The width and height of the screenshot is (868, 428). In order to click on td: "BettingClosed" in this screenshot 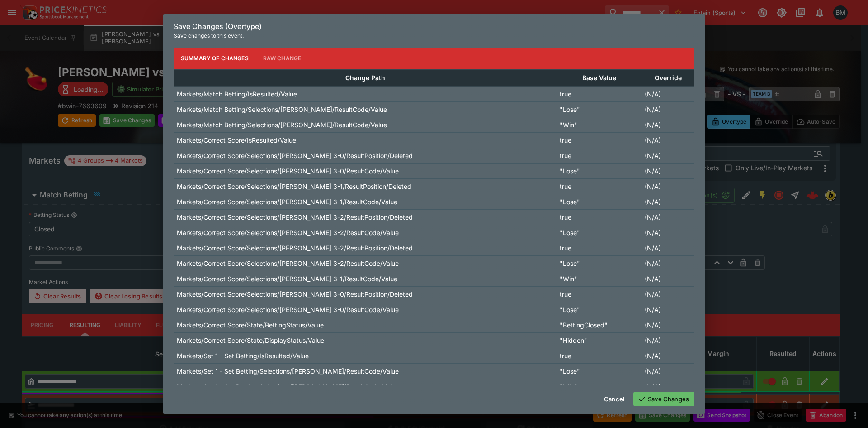, I will do `click(600, 325)`.